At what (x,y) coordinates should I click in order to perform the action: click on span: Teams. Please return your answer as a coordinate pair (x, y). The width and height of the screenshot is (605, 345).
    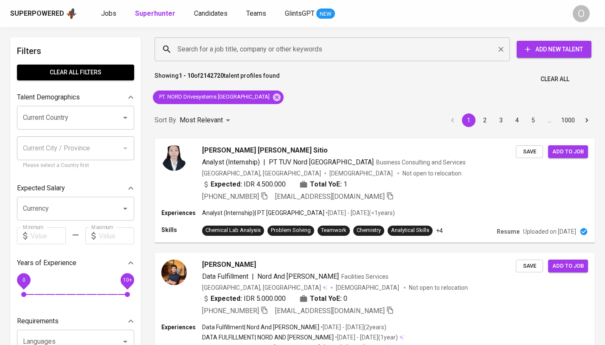
    Looking at the image, I should click on (256, 13).